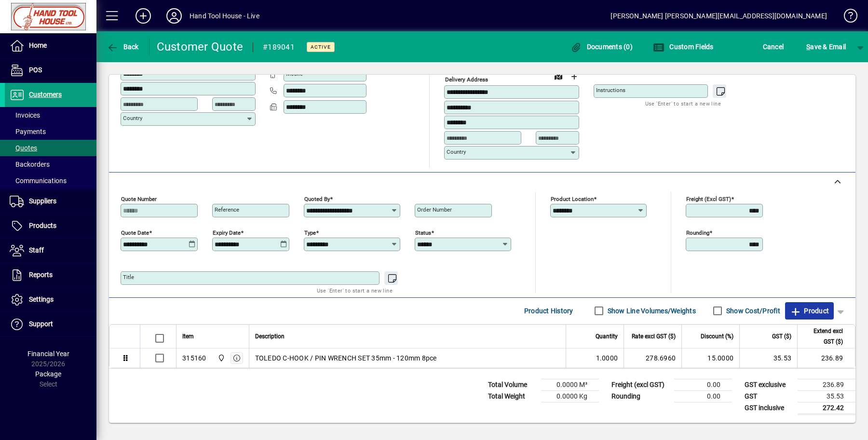 Image resolution: width=868 pixels, height=440 pixels. Describe the element at coordinates (50, 181) in the screenshot. I see `a: Communications` at that location.